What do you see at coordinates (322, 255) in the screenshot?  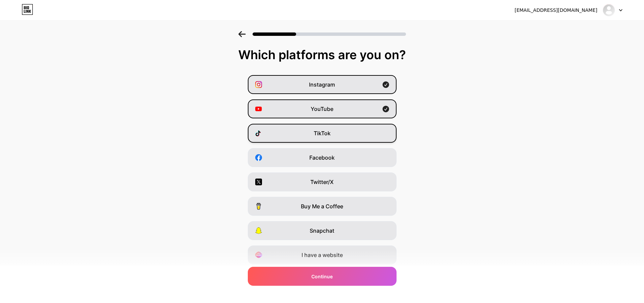 I see `span: I have a website` at bounding box center [322, 255].